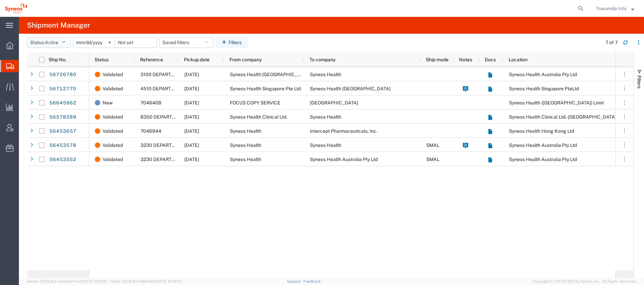 This screenshot has width=644, height=285. What do you see at coordinates (544, 89) in the screenshot?
I see `span: Syneos Health Singapore PteLtd` at bounding box center [544, 89].